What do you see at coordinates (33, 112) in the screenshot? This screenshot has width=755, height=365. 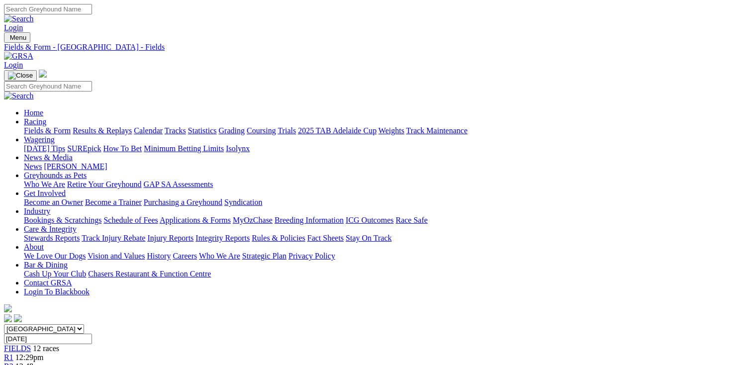 I see `a: Home` at bounding box center [33, 112].